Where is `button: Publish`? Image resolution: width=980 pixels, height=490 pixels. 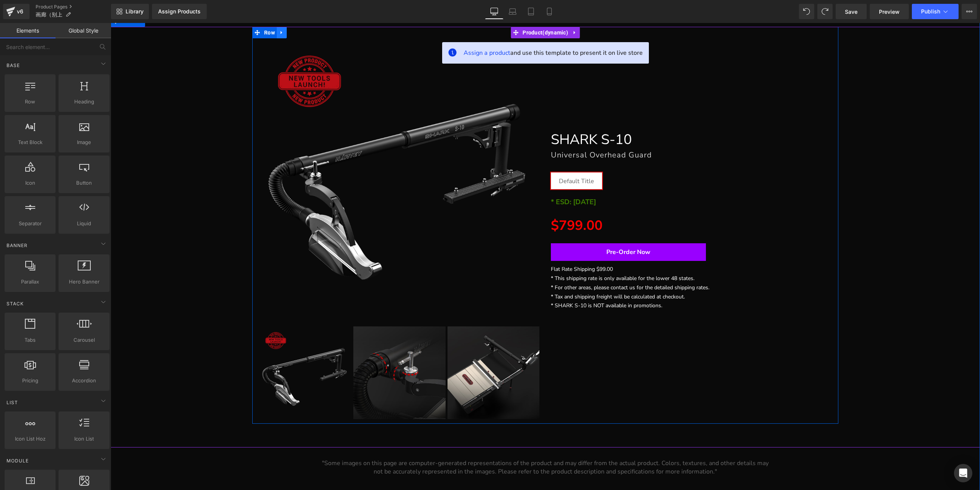 button: Publish is located at coordinates (935, 11).